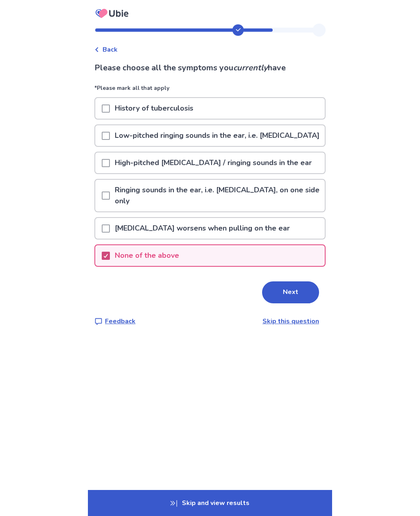  I want to click on p: Skip and view results, so click(210, 503).